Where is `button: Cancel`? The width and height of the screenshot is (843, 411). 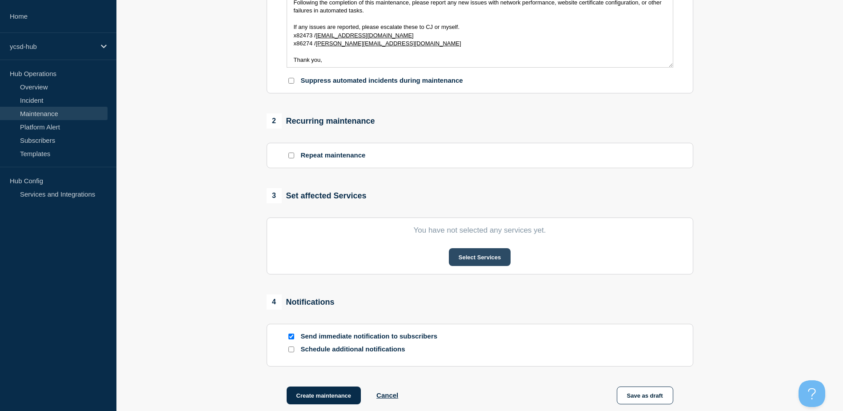
button: Cancel is located at coordinates (387, 395).